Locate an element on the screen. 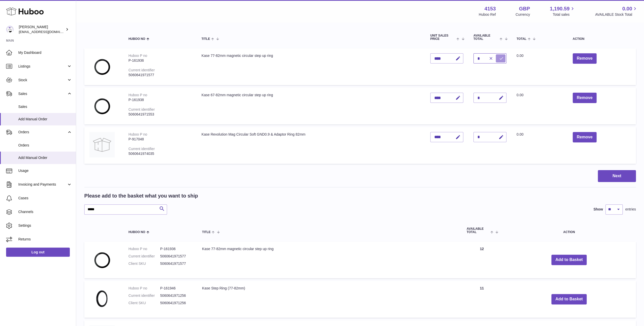  span: Stock is located at coordinates (42, 80).